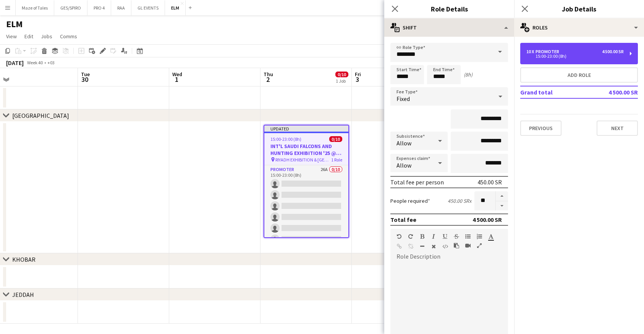  Describe the element at coordinates (28, 37) in the screenshot. I see `a: Edit` at that location.